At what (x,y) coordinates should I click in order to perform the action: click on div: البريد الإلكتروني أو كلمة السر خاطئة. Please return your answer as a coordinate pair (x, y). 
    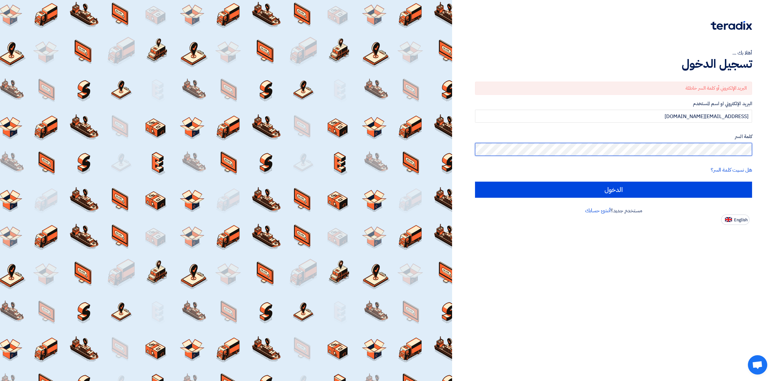
    Looking at the image, I should click on (613, 88).